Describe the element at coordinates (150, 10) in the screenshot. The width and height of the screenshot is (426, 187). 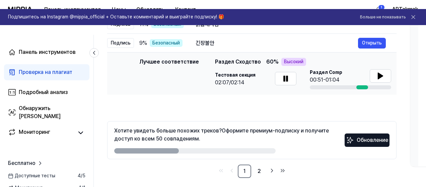
I see `button: Обновлять` at that location.